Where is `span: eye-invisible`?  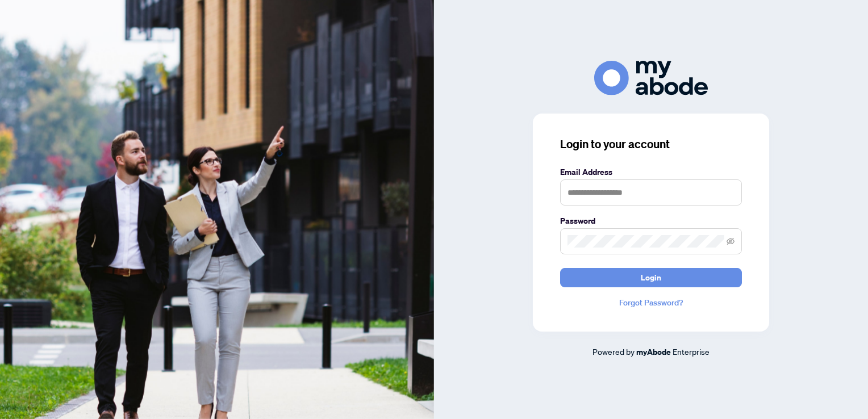 span: eye-invisible is located at coordinates (731, 241).